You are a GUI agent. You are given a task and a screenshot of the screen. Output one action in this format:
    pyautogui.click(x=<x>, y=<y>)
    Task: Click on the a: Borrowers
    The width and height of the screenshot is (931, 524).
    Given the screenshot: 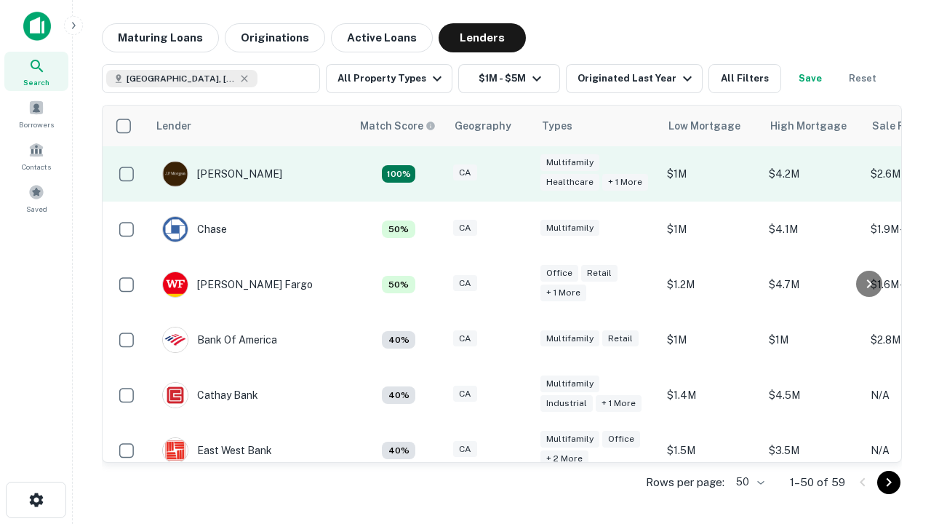 What is the action you would take?
    pyautogui.click(x=36, y=113)
    